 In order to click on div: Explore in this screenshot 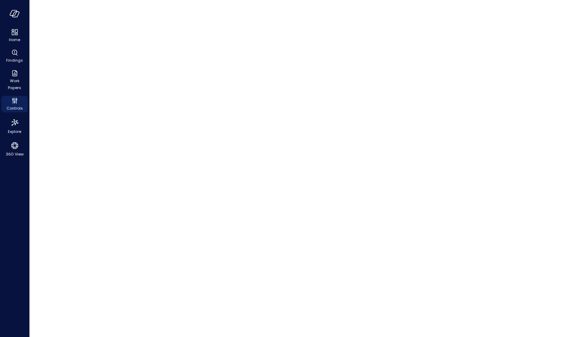, I will do `click(14, 126)`.